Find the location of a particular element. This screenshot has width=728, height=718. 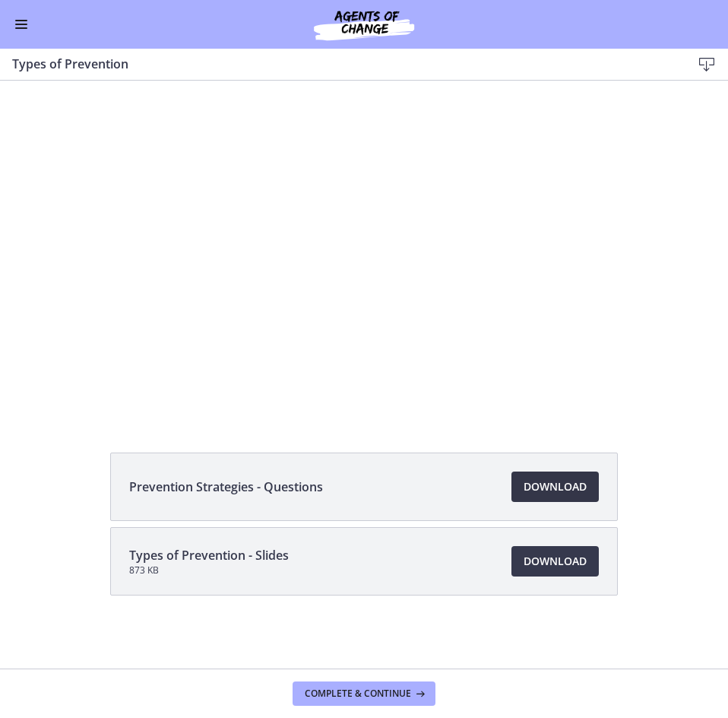

button: Enable menu is located at coordinates (21, 24).